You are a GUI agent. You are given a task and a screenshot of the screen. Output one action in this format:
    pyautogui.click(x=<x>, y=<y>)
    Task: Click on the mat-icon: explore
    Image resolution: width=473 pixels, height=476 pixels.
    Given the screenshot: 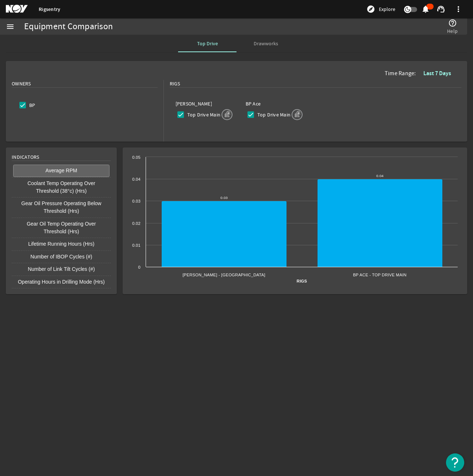 What is the action you would take?
    pyautogui.click(x=371, y=9)
    